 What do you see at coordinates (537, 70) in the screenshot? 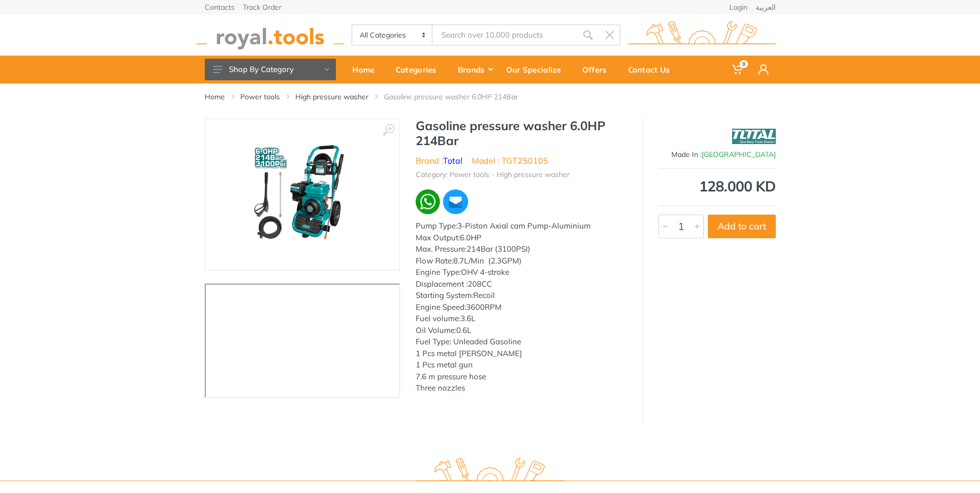
I see `div: Our Specialize` at bounding box center [537, 70].